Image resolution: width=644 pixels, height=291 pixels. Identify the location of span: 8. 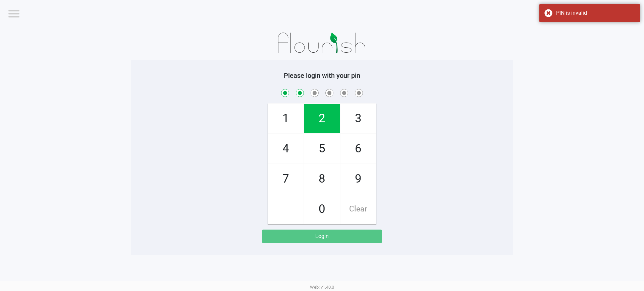
(322, 179).